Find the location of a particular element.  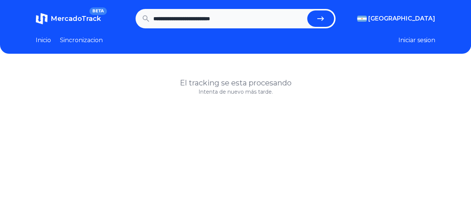

a: MercadoTrackBETA is located at coordinates (68, 19).